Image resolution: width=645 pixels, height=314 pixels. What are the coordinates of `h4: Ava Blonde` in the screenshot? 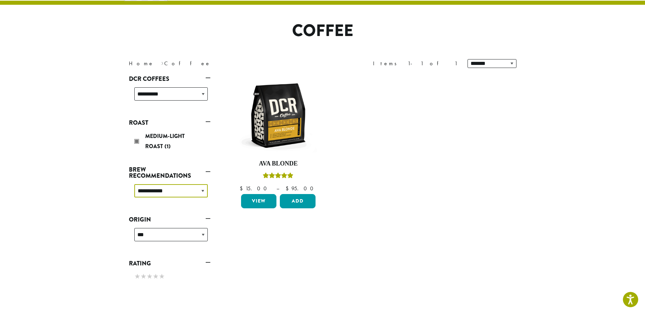 It's located at (278, 164).